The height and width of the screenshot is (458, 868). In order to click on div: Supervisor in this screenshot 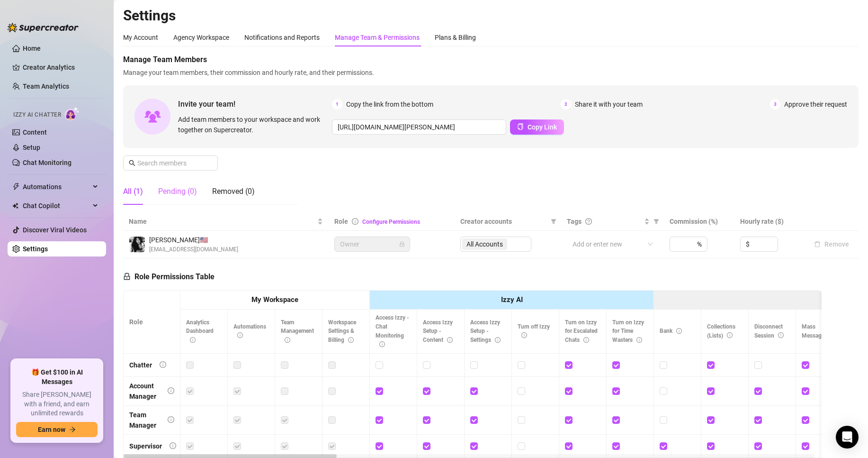, I will do `click(145, 446)`.